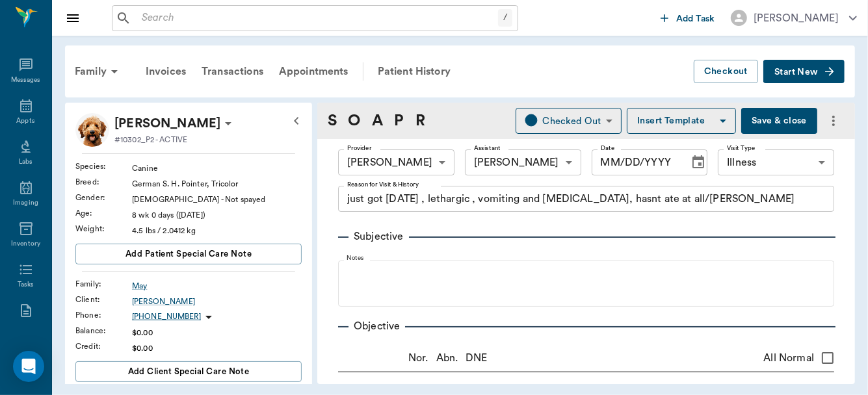 This screenshot has width=868, height=395. What do you see at coordinates (313, 72) in the screenshot?
I see `div: Appointments` at bounding box center [313, 72].